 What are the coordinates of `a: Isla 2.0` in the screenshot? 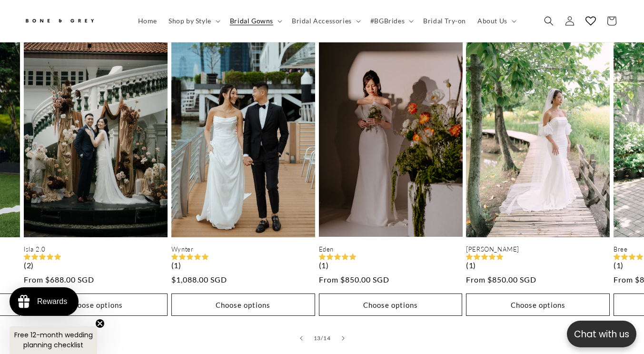 It's located at (96, 249).